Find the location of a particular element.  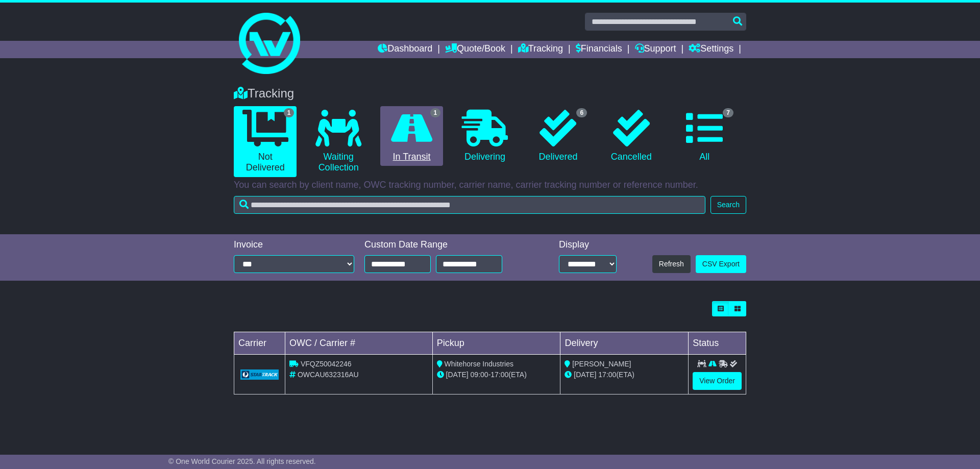

a: 1 Not Delivered is located at coordinates (265, 141).